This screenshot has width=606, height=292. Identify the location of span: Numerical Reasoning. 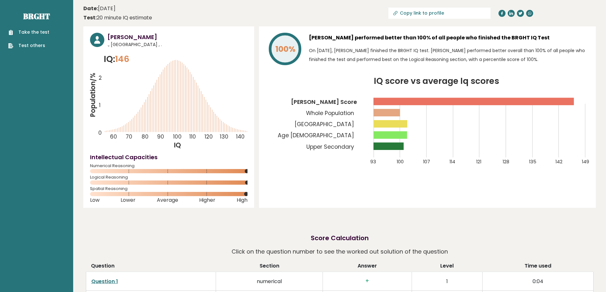
(169, 166).